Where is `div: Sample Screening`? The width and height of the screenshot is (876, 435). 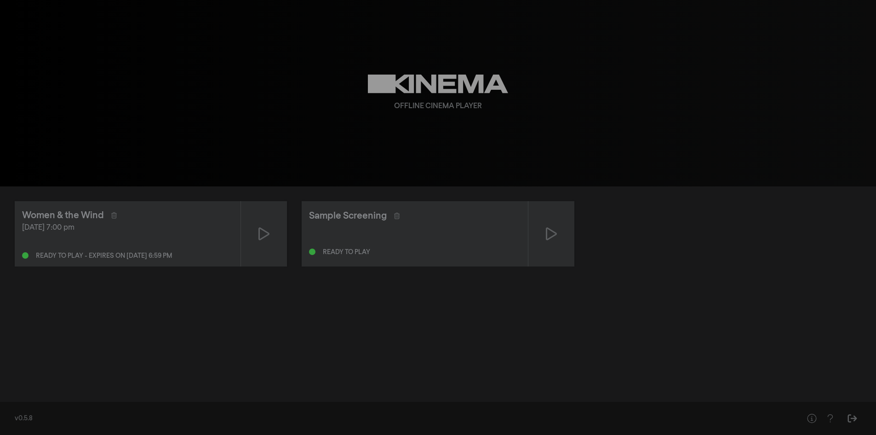
div: Sample Screening is located at coordinates (348, 216).